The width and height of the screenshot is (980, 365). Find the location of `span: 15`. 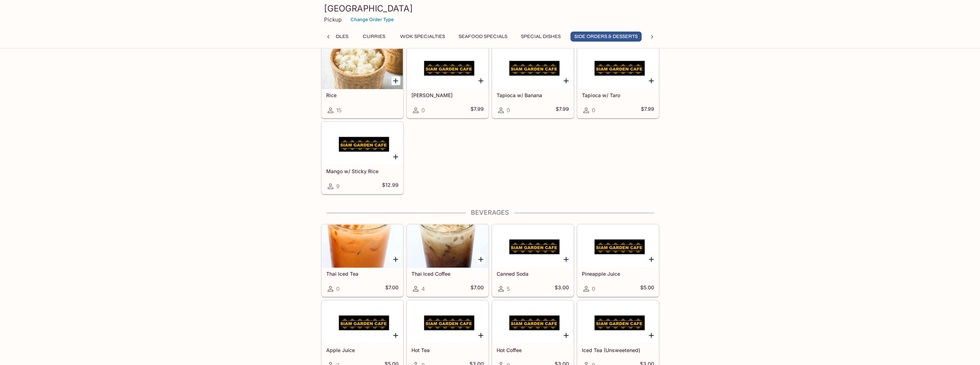

span: 15 is located at coordinates (339, 110).